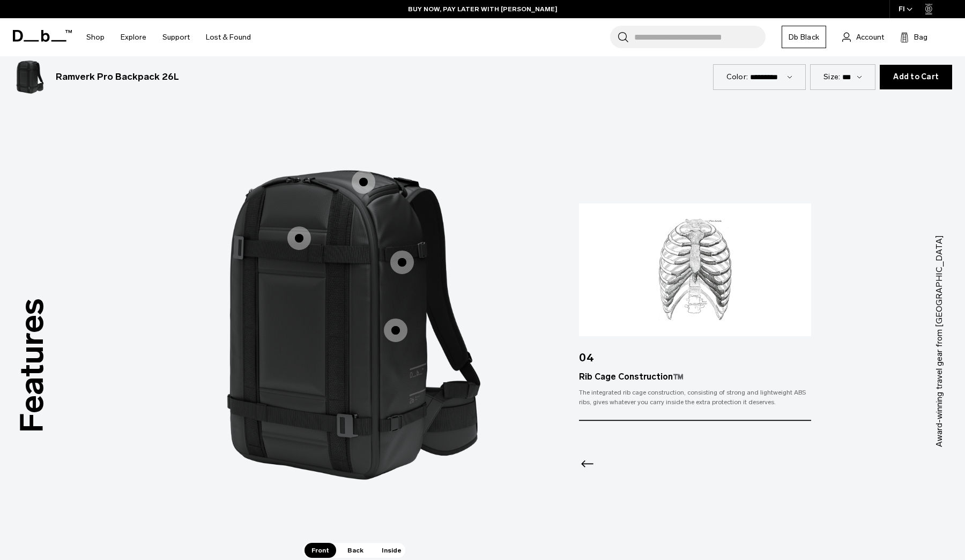 The height and width of the screenshot is (560, 965). What do you see at coordinates (803, 37) in the screenshot?
I see `a: Db Black` at bounding box center [803, 37].